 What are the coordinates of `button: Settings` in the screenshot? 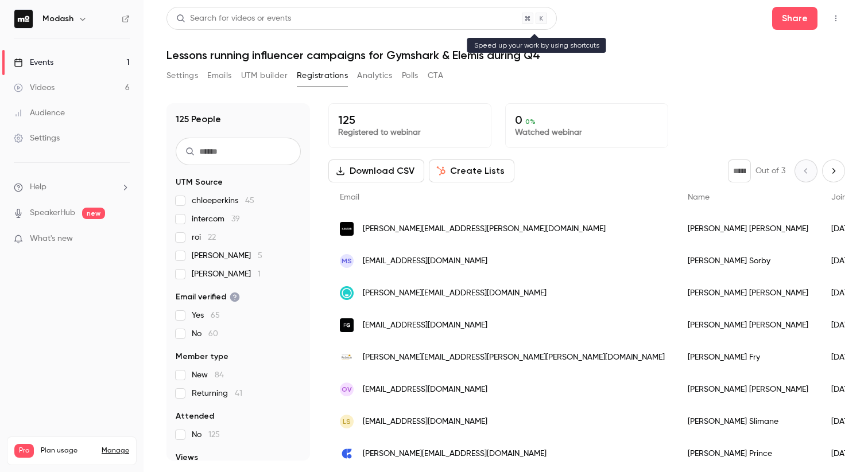 It's located at (182, 76).